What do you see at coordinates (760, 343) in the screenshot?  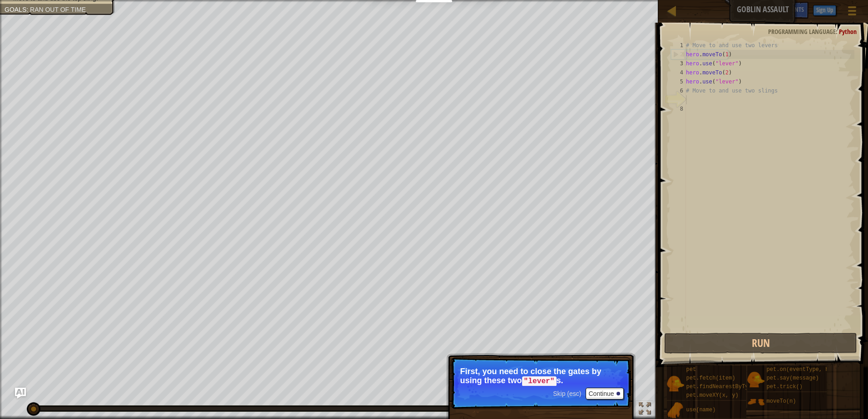 I see `button: Run` at bounding box center [760, 343].